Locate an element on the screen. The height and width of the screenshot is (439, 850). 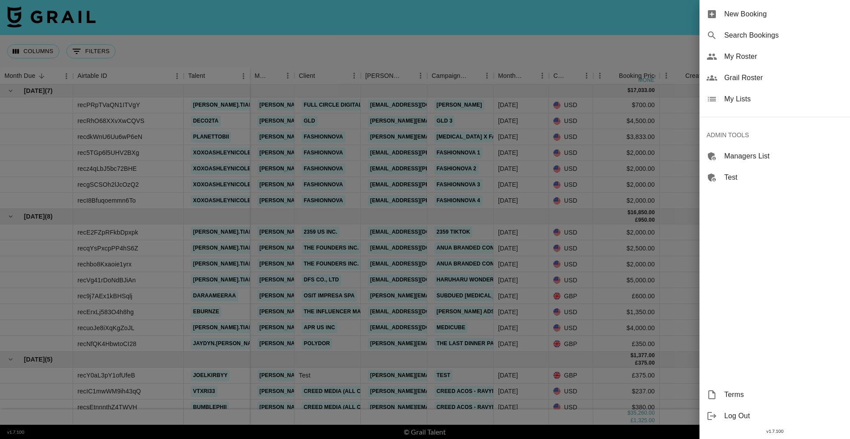
div: Grail Roster is located at coordinates (775, 78).